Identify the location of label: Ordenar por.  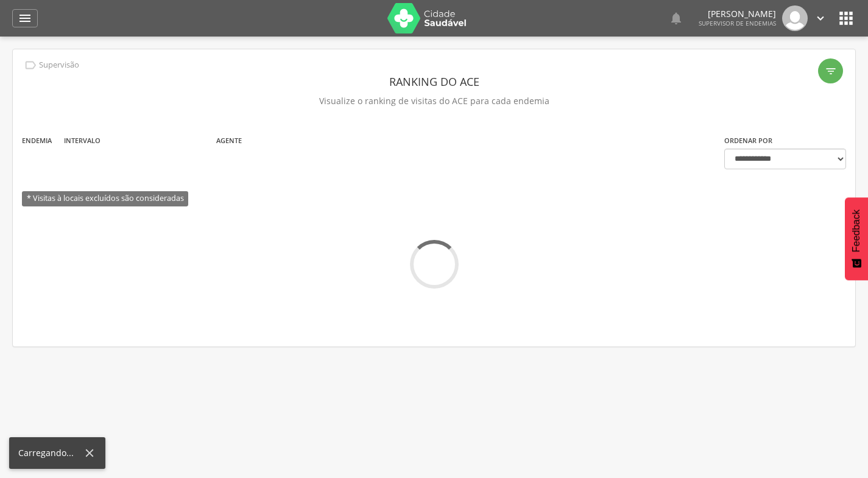
(748, 141).